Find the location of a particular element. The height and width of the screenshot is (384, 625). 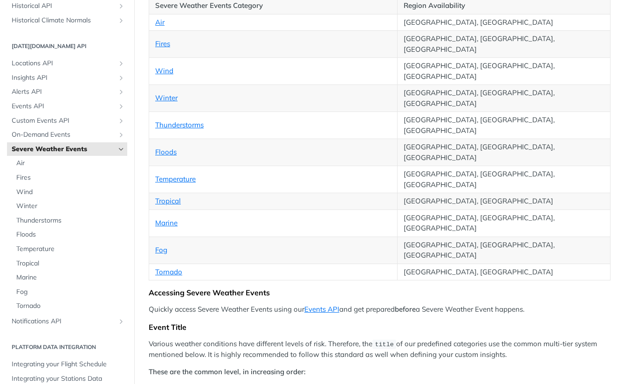

span: Insights API is located at coordinates (63, 78).